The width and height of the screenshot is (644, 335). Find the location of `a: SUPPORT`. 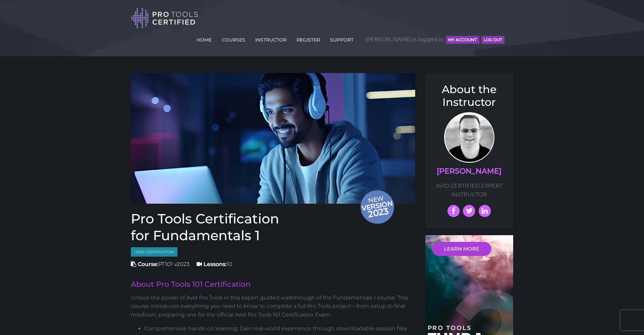

a: SUPPORT is located at coordinates (342, 39).